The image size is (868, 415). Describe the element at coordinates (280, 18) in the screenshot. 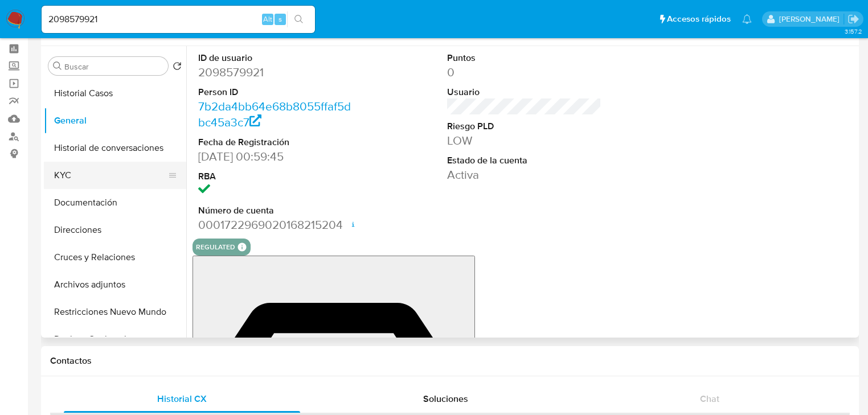

I see `span: s` at that location.